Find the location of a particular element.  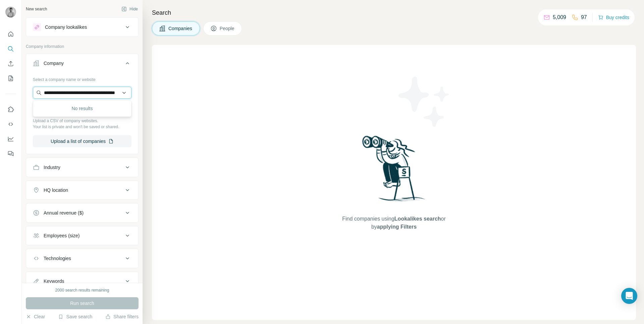

button: Enrich CSV is located at coordinates (11, 64).